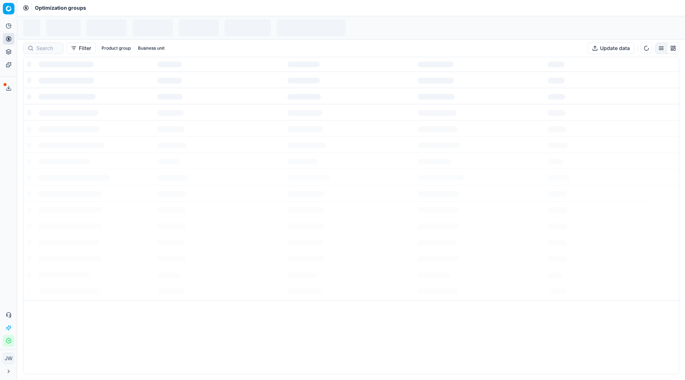  What do you see at coordinates (116, 48) in the screenshot?
I see `button: Product group` at bounding box center [116, 48].